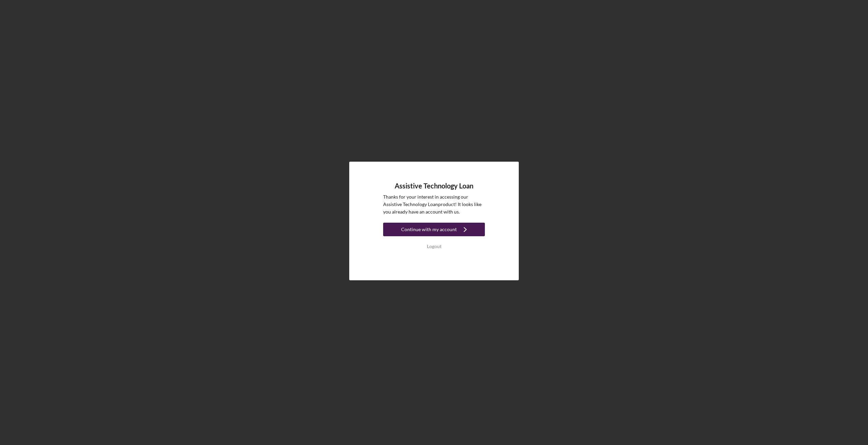 The height and width of the screenshot is (445, 868). Describe the element at coordinates (434, 246) in the screenshot. I see `div: Logout` at that location.